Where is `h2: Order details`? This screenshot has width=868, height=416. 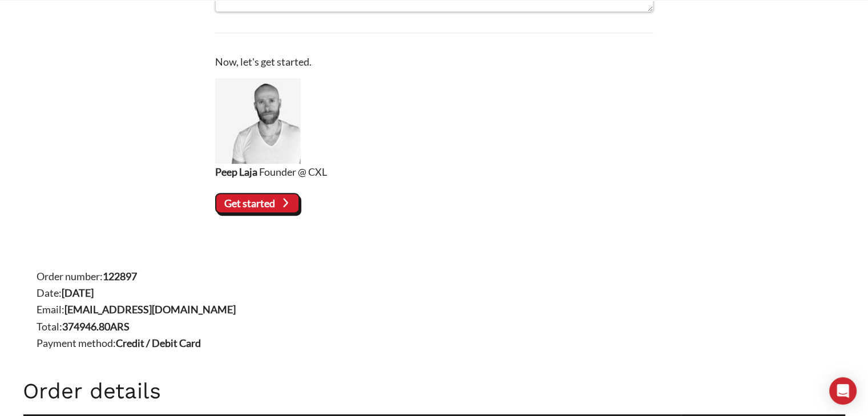
h2: Order details is located at coordinates (434, 391).